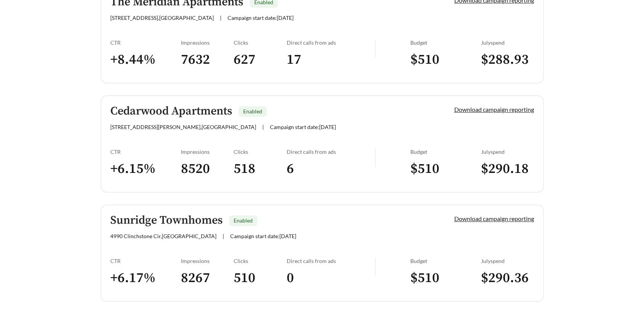 The width and height of the screenshot is (644, 313). I want to click on h3: 6, so click(331, 169).